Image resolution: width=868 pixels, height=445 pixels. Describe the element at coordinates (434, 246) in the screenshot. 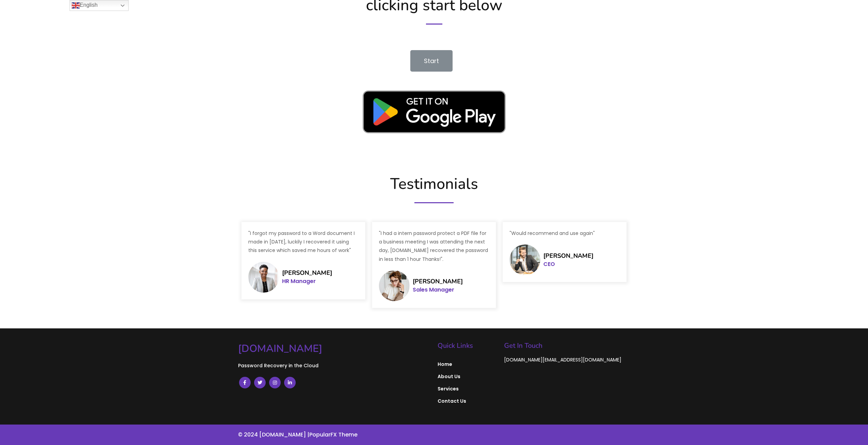

I see `p: "I had a intern password protect a PDF file for a business meeting I was attending the next day, ...` at that location.